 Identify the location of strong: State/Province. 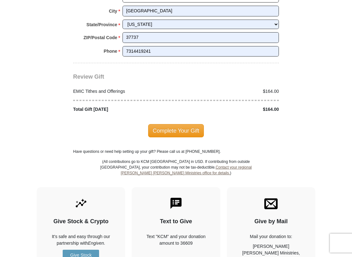
(102, 25).